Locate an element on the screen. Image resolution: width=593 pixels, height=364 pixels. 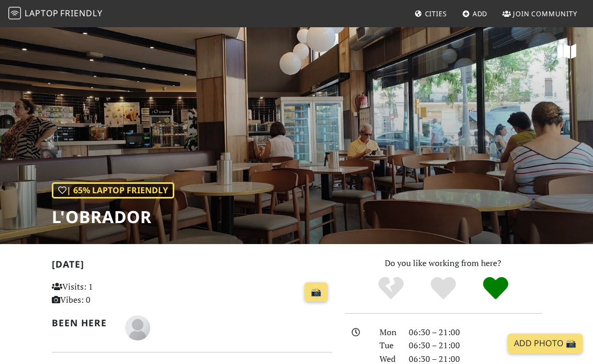
a: Add Photo 📸 is located at coordinates (545, 343).